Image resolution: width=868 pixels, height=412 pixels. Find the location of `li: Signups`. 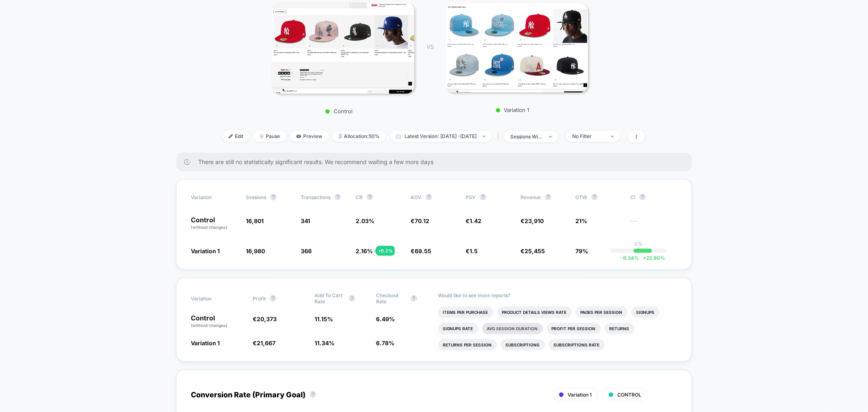

li: Signups is located at coordinates (646, 312).